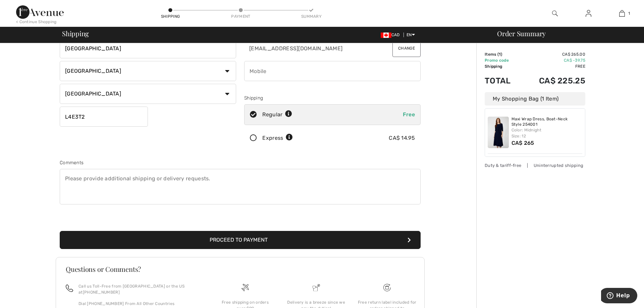  What do you see at coordinates (332, 71) in the screenshot?
I see `input: Mobile` at bounding box center [332, 71].